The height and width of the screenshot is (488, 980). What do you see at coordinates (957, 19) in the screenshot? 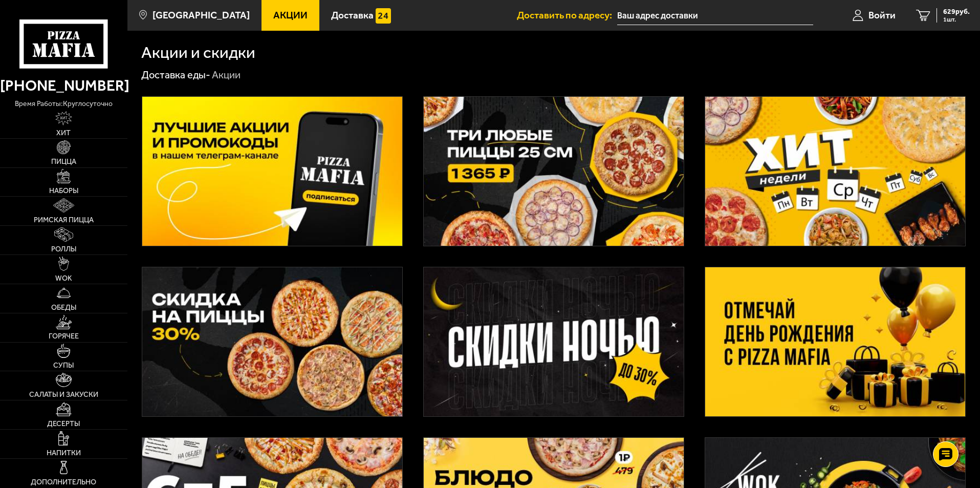
I see `span: 1 шт.` at bounding box center [957, 19].